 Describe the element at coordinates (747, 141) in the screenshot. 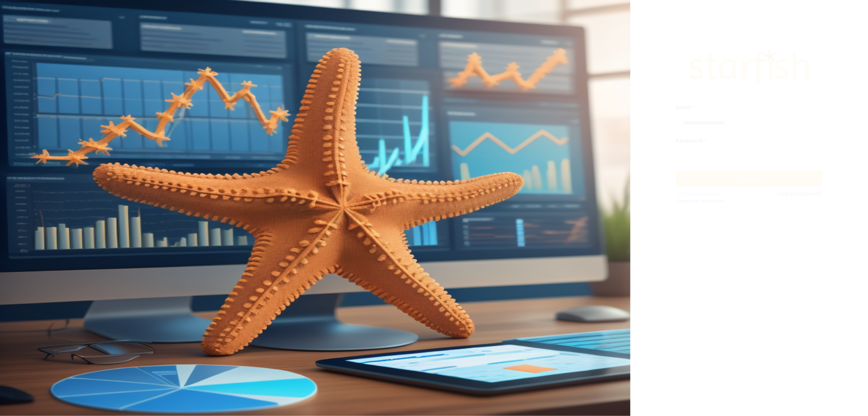

I see `label: Password` at that location.